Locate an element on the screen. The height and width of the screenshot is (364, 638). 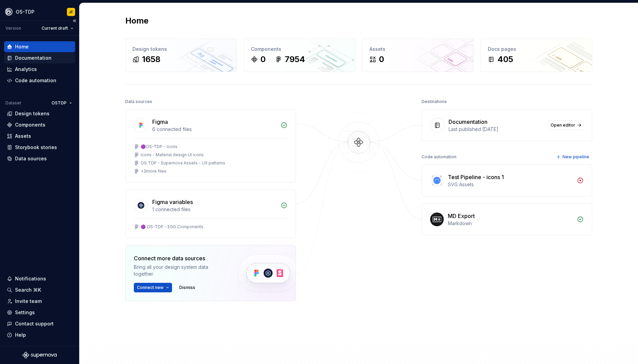
div: OS TDP - Supernova Assets - UX patterns is located at coordinates (183, 163).